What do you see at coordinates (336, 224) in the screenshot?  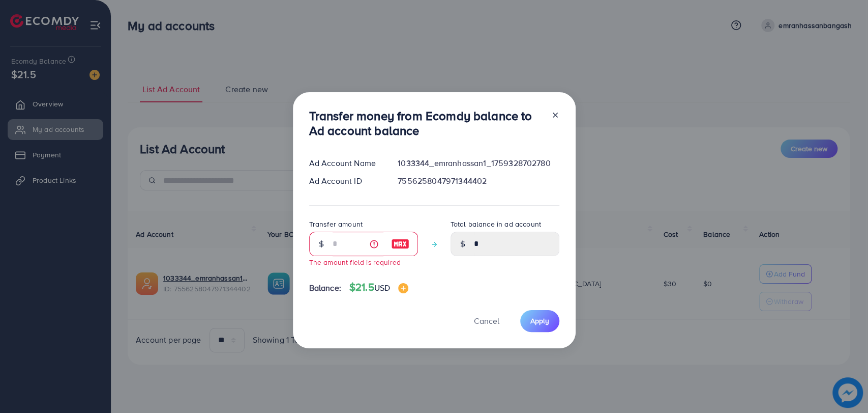 I see `label: Transfer amount` at bounding box center [336, 224].